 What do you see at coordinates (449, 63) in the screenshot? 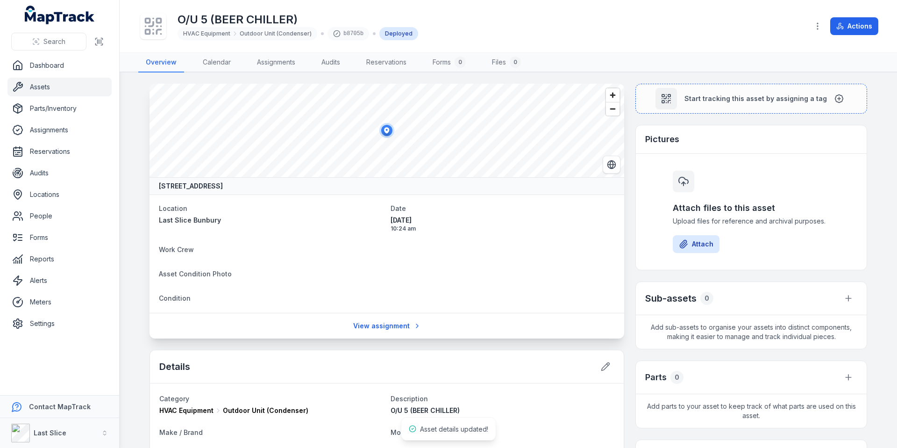
I see `a: Forms0` at bounding box center [449, 63].